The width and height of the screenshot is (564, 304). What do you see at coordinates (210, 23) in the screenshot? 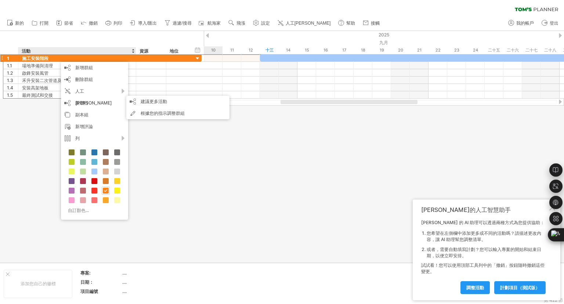
I see `a: 航海家` at bounding box center [210, 23].